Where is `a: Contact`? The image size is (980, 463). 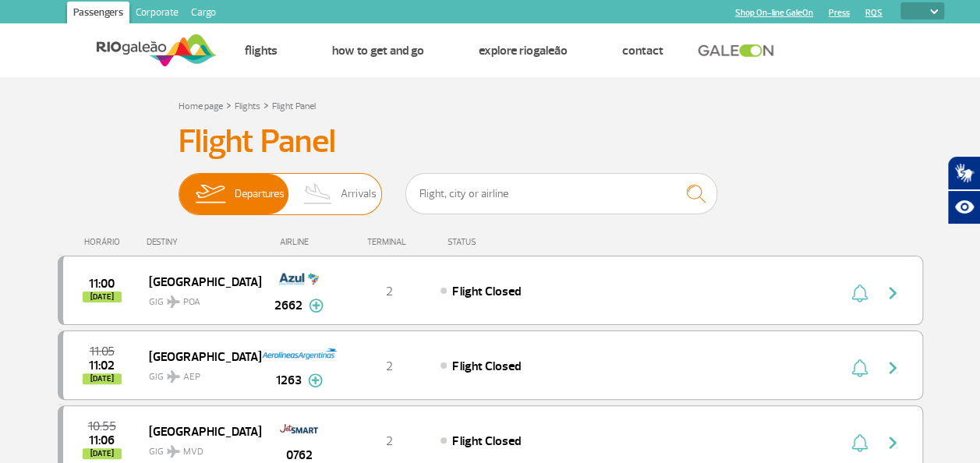 a: Contact is located at coordinates (641, 51).